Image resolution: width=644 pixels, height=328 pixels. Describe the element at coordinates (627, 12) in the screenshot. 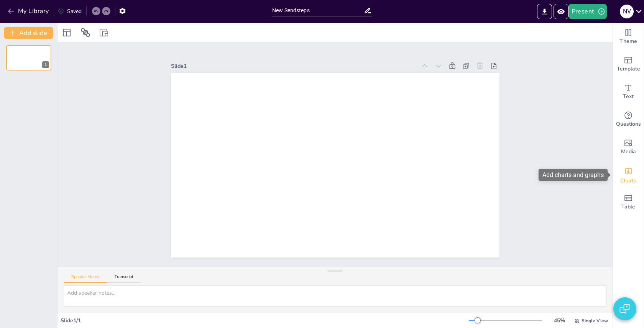

I see `button: N V` at that location.